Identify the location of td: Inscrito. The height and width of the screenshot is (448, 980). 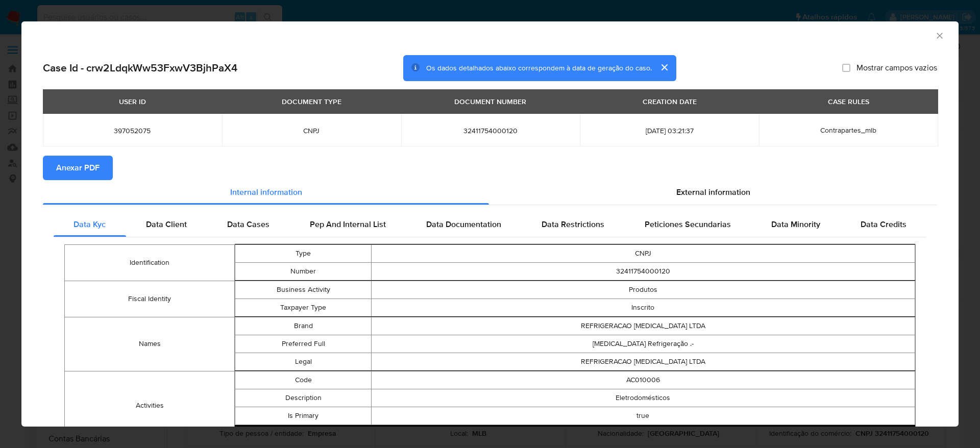
(643, 307).